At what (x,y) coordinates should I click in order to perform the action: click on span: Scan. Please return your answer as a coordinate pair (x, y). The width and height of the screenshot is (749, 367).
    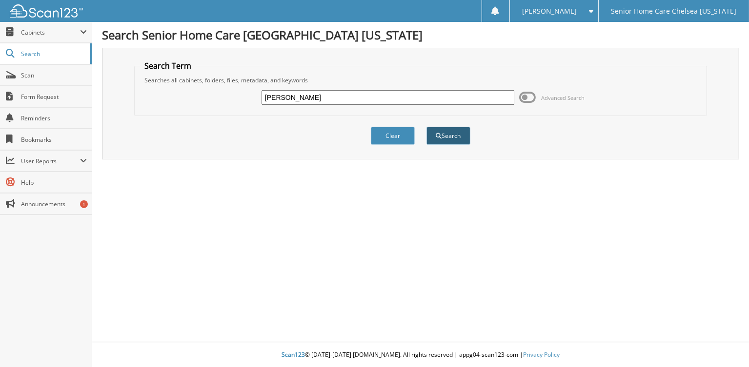
    Looking at the image, I should click on (54, 75).